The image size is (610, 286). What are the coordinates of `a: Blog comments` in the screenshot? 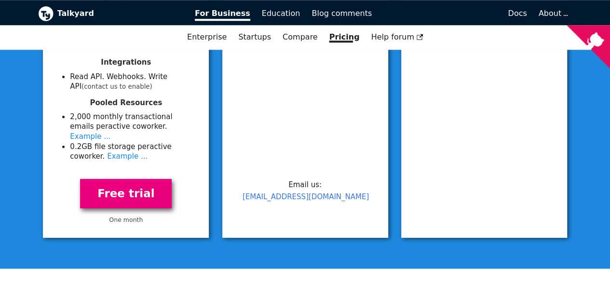 It's located at (341, 14).